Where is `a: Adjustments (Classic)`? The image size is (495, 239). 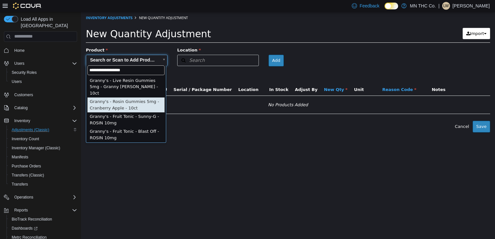 a: Adjustments (Classic) is located at coordinates (30, 130).